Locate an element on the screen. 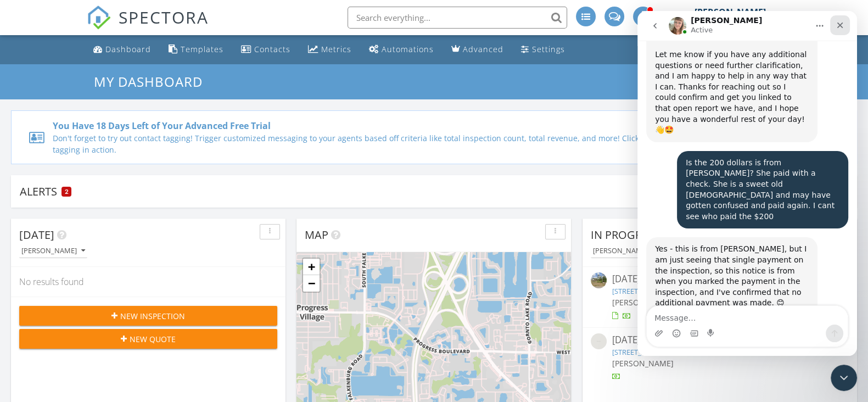  a: Contacts is located at coordinates (265, 50).